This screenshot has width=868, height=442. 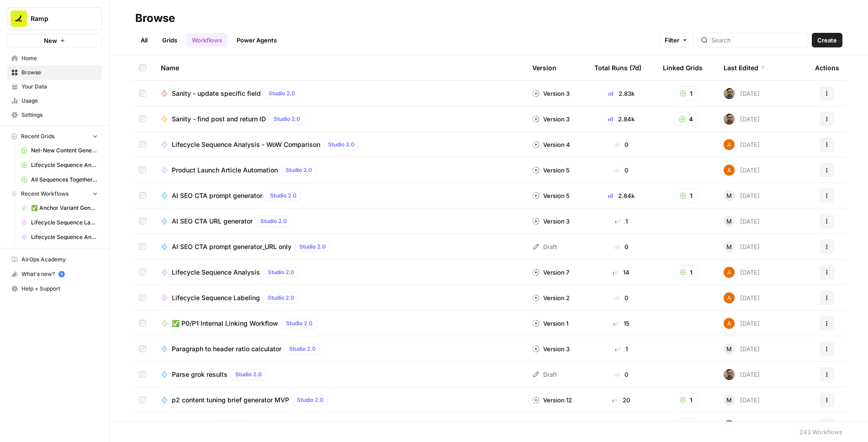 I want to click on button: What's new? 5, so click(x=55, y=274).